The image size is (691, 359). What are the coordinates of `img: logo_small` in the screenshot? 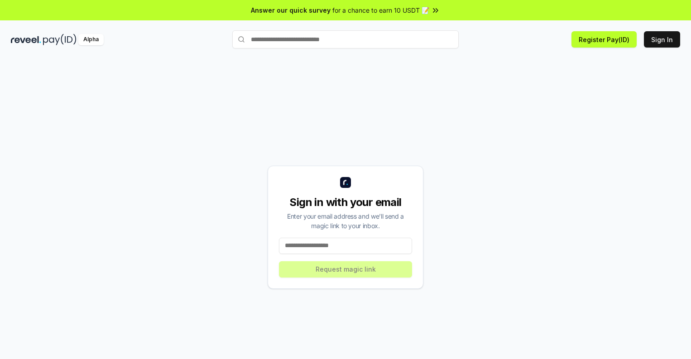 It's located at (345, 182).